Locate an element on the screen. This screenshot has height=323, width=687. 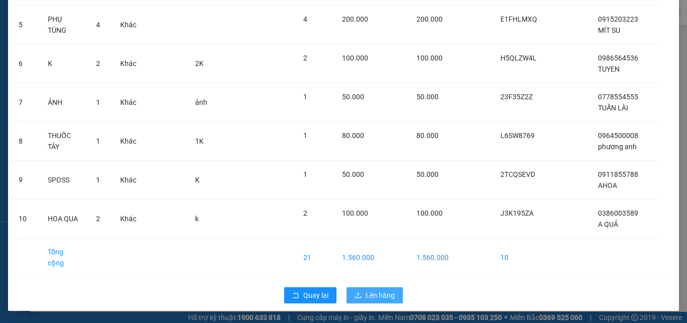
span: K is located at coordinates (197, 180).